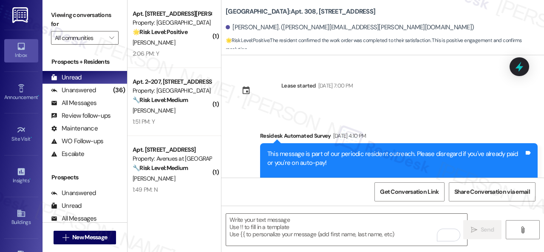 Image resolution: width=544 pixels, height=252 pixels. I want to click on span: Get Conversation Link, so click(409, 192).